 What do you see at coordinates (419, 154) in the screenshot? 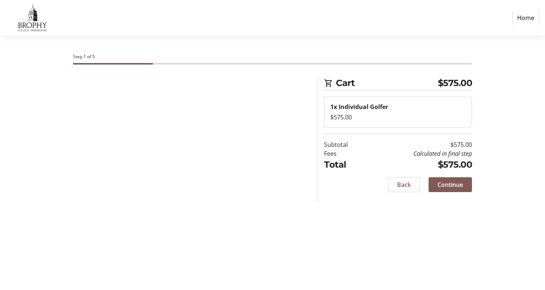
I see `td: Calculated in final step` at bounding box center [419, 154].